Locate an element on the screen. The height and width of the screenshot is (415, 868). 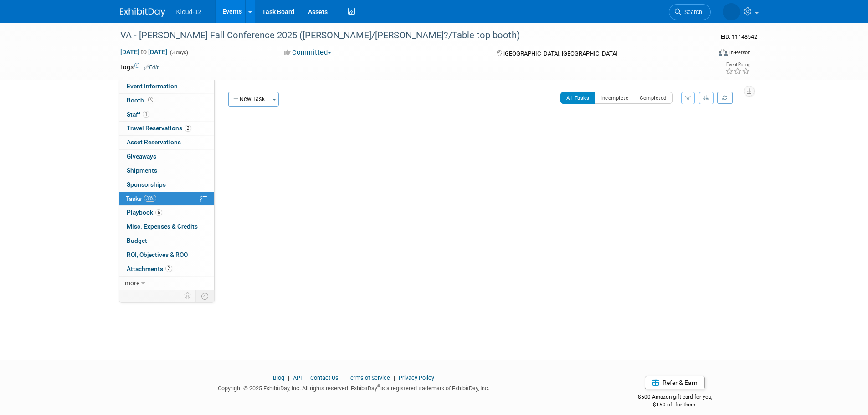
span: Booth is located at coordinates (141, 101).